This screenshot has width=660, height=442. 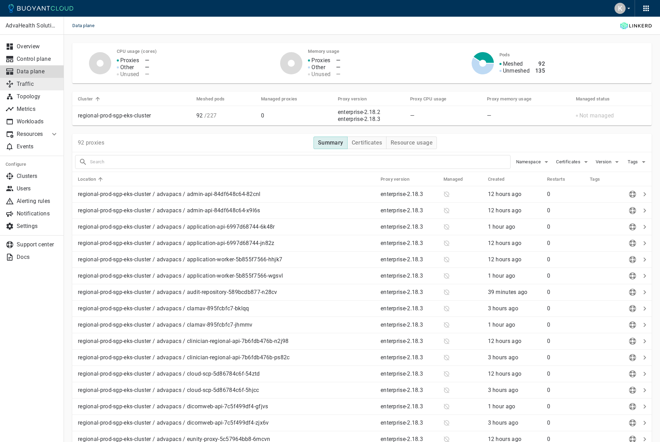 I want to click on span: Wed, 27 Aug 2025 21:53:03 GMT+7 / Wed, 27 Aug 2025 14:53:03 UTC, so click(x=505, y=194).